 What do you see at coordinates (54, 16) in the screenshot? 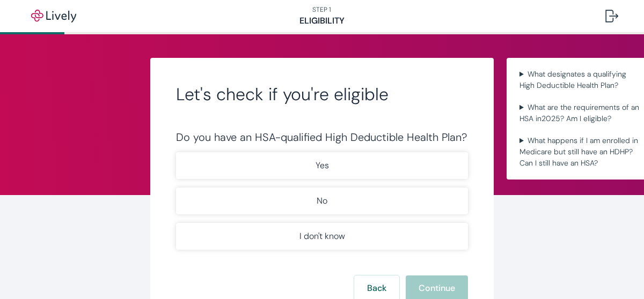
I see `img: Lively` at bounding box center [54, 16].